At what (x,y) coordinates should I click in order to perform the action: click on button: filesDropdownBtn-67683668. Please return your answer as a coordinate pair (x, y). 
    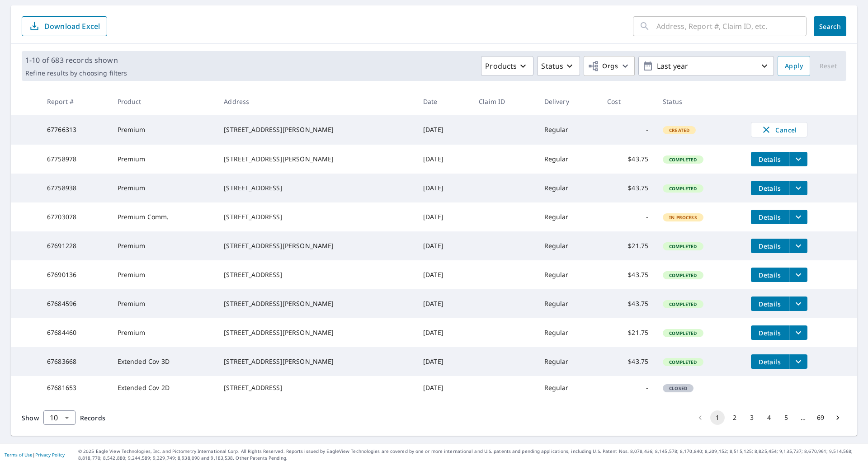
    Looking at the image, I should click on (798, 362).